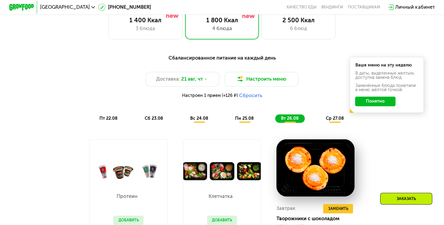  Describe the element at coordinates (298, 29) in the screenshot. I see `div: 6 блюд` at that location.